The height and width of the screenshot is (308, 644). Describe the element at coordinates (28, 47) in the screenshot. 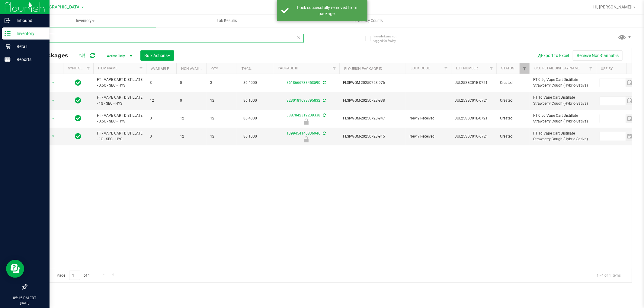

I see `p: Retail` at that location.